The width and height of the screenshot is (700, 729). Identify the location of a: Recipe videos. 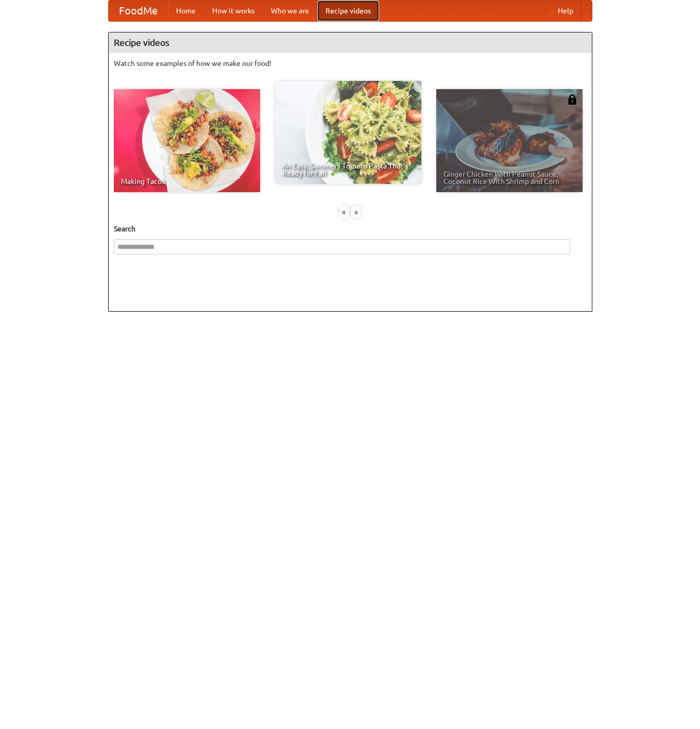
(348, 11).